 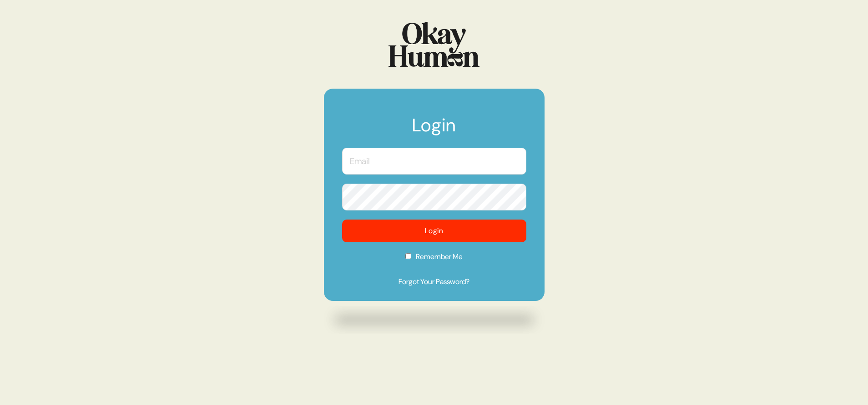 What do you see at coordinates (434, 320) in the screenshot?
I see `img: Drop shadow` at bounding box center [434, 320].